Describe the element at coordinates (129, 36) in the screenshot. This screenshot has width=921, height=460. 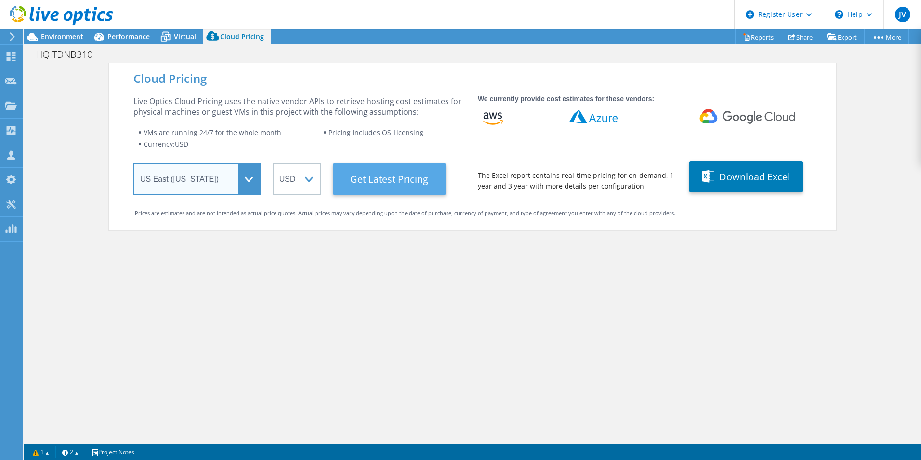
I see `span: Performance` at that location.